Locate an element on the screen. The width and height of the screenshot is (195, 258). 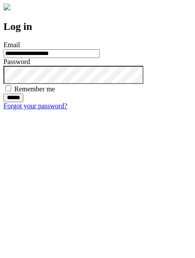
a: Forgot your password? is located at coordinates (35, 106).